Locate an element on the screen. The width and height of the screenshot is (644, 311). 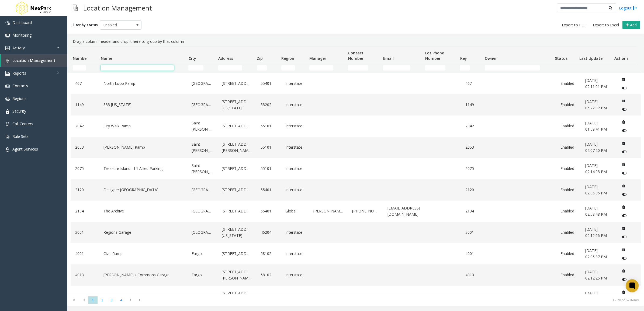
span: Name is located at coordinates (106, 58).